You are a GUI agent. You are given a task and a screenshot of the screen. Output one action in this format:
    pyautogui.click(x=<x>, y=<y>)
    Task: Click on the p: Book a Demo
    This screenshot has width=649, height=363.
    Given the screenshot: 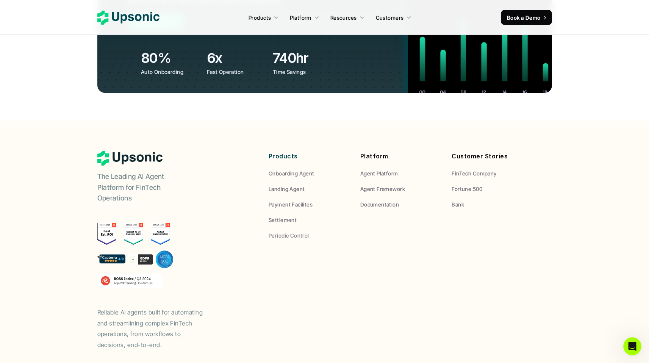 What is the action you would take?
    pyautogui.click(x=524, y=17)
    